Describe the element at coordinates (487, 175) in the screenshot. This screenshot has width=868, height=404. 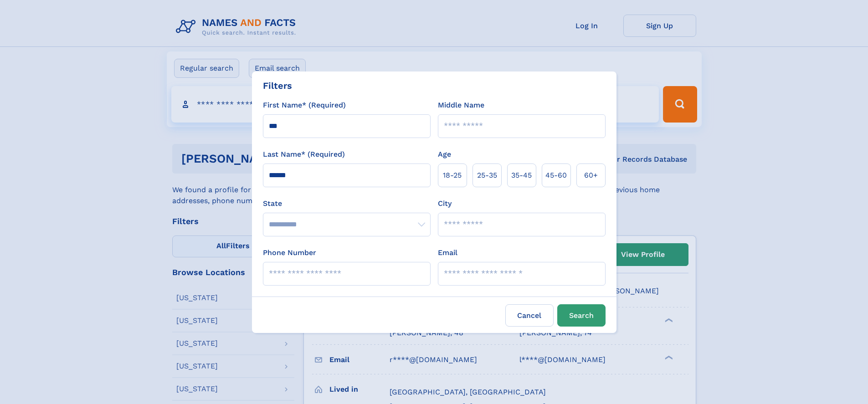
I see `span: 25‑35` at that location.